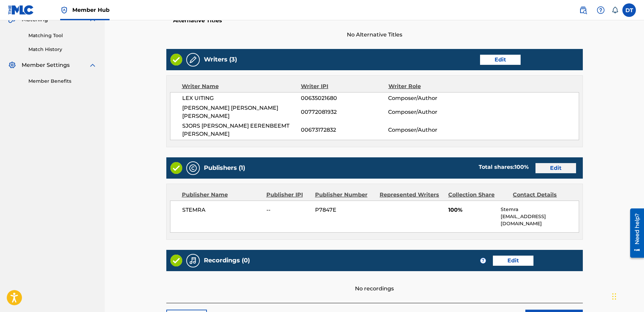  Describe the element at coordinates (220, 60) in the screenshot. I see `h5: Writers (3)` at that location.